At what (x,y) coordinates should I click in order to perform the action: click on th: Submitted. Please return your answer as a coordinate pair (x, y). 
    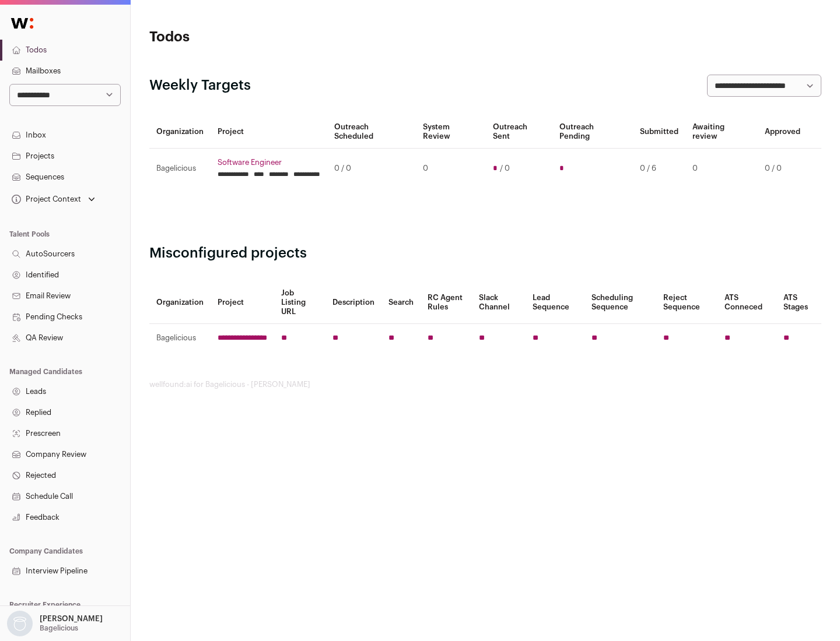
    Looking at the image, I should click on (659, 132).